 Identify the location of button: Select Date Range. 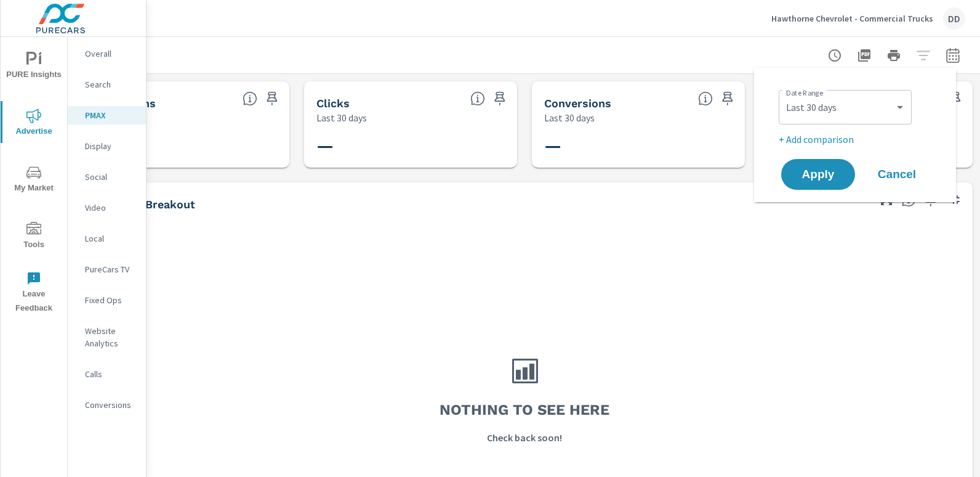
(953, 56).